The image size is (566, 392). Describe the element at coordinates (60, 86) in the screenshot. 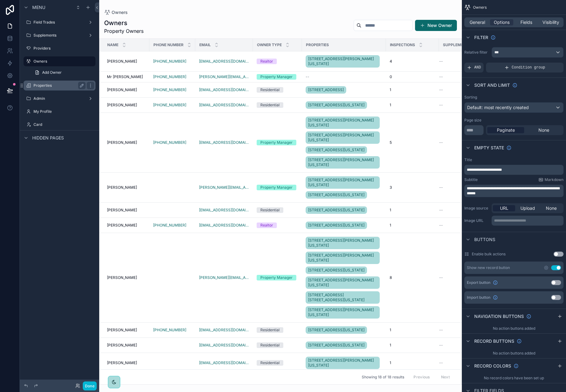

I see `a: Properties` at that location.